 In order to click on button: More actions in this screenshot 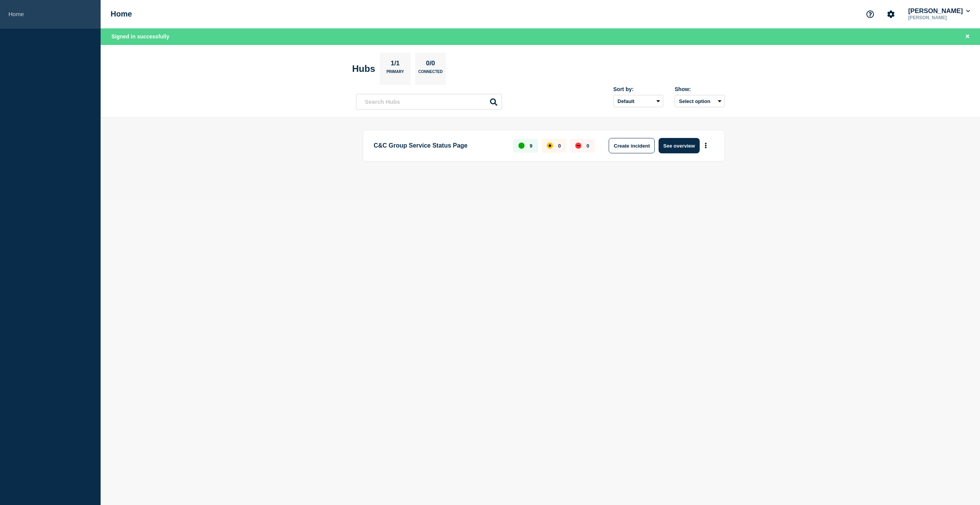, I will do `click(706, 145)`.